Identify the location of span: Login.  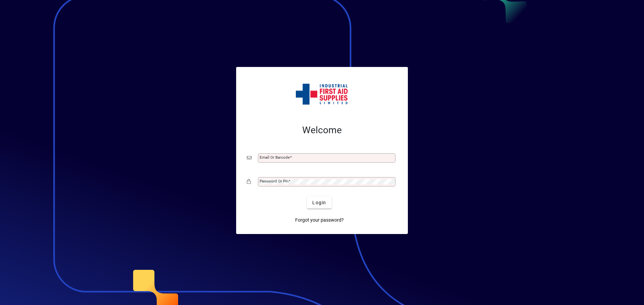
(319, 202).